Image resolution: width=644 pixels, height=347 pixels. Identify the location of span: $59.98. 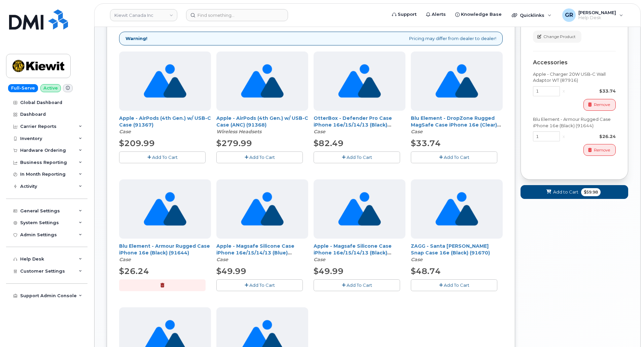
(591, 192).